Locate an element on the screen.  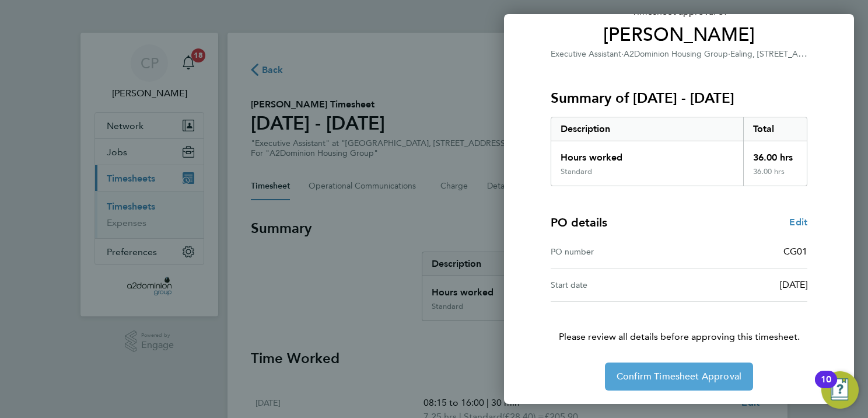
div: 10 is located at coordinates (826, 387).